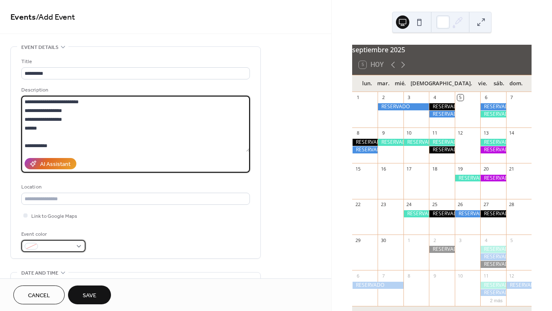 The width and height of the screenshot is (552, 311). Describe the element at coordinates (435, 168) in the screenshot. I see `div: 18` at that location.